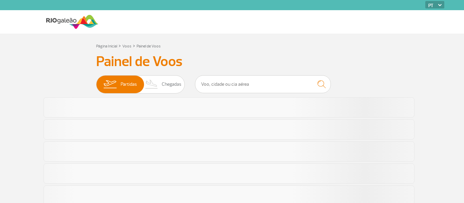  What do you see at coordinates (107, 46) in the screenshot?
I see `a: Página Inicial` at bounding box center [107, 46].